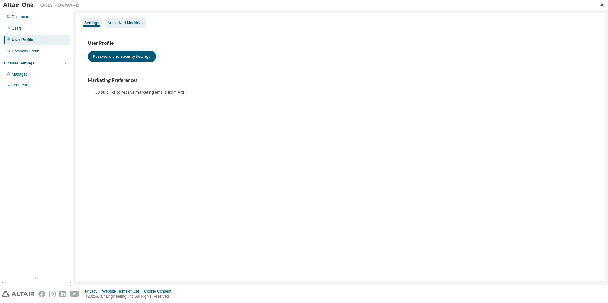 This screenshot has height=303, width=608. Describe the element at coordinates (42, 294) in the screenshot. I see `img: facebook.svg` at that location.